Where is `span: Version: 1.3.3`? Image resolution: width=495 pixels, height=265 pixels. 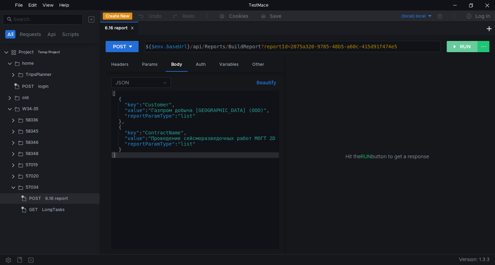
span: Version: 1.3.3 is located at coordinates (474, 260).